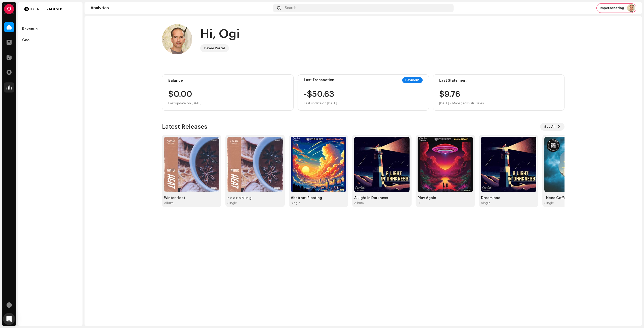 The height and width of the screenshot is (328, 644). Describe the element at coordinates (215, 48) in the screenshot. I see `div: Payee Portal` at that location.